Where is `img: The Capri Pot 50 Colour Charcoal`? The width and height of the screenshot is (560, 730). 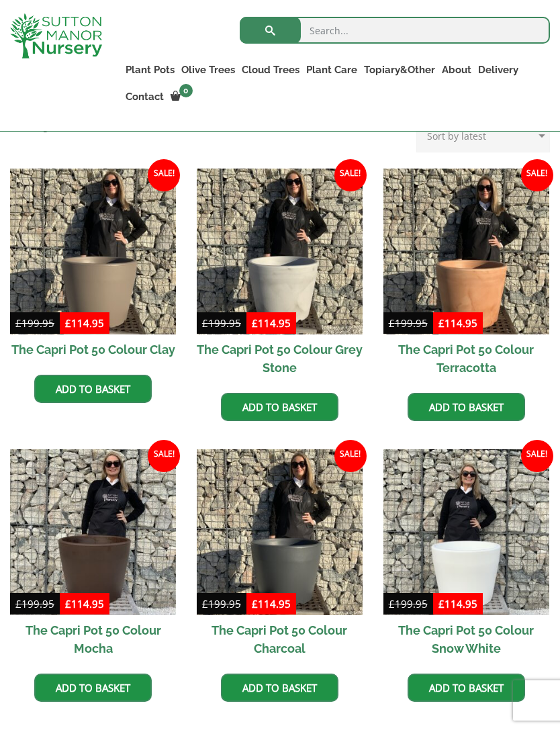
img: The Capri Pot 50 Colour Charcoal is located at coordinates (280, 532).